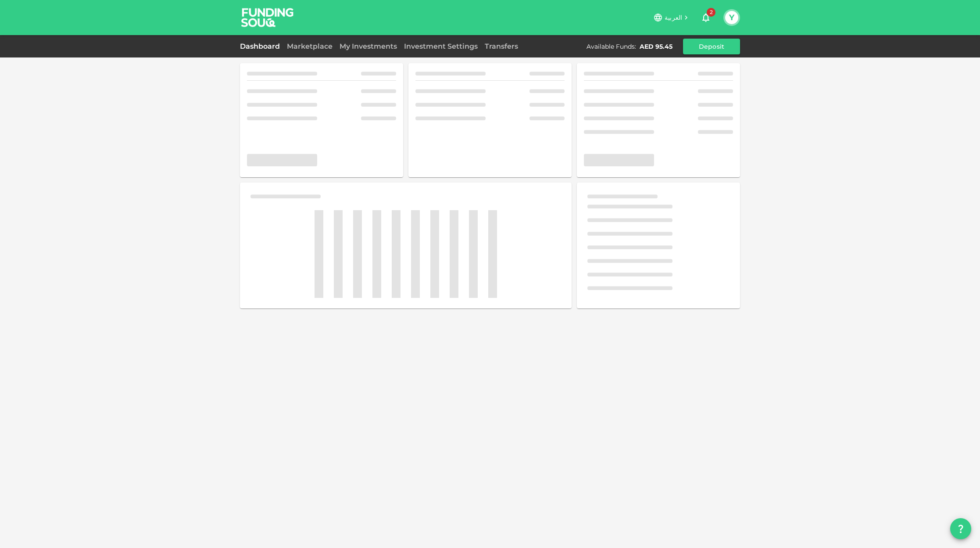 This screenshot has height=548, width=980. Describe the element at coordinates (711, 12) in the screenshot. I see `span: 2` at that location.